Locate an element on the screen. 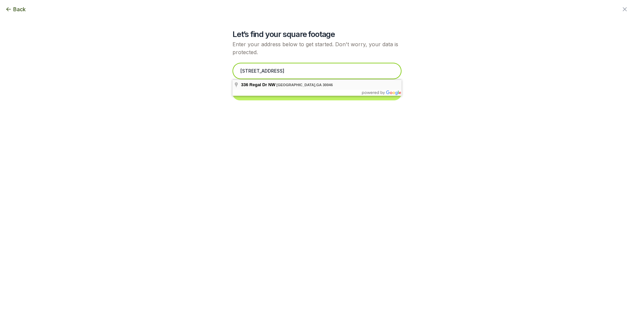 This screenshot has height=312, width=634. span: GA is located at coordinates (319, 85).